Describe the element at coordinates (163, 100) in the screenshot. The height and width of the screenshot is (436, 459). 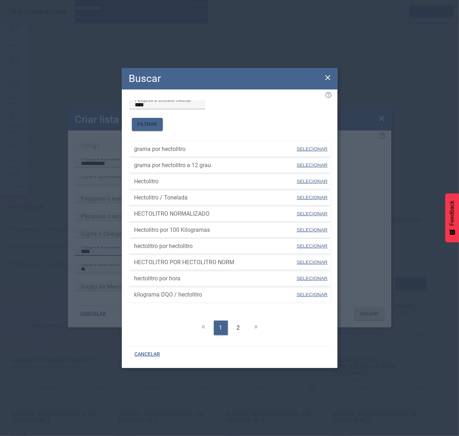
I see `mat-label: Pesquise a unidade medida` at that location.